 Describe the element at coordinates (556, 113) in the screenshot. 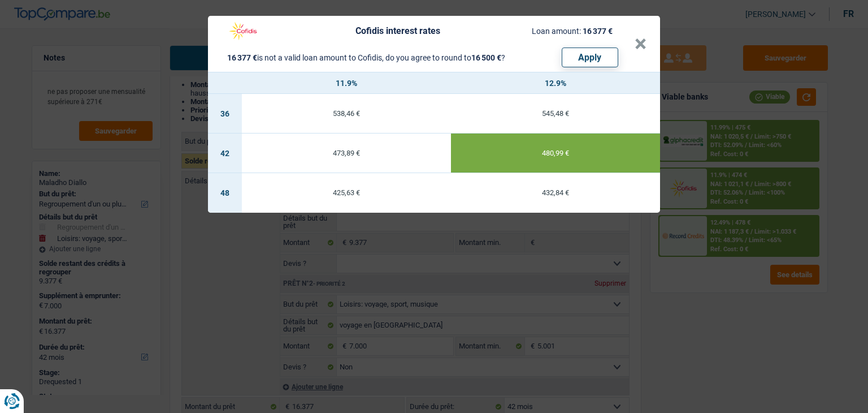

I see `div: 545,48 €` at that location.